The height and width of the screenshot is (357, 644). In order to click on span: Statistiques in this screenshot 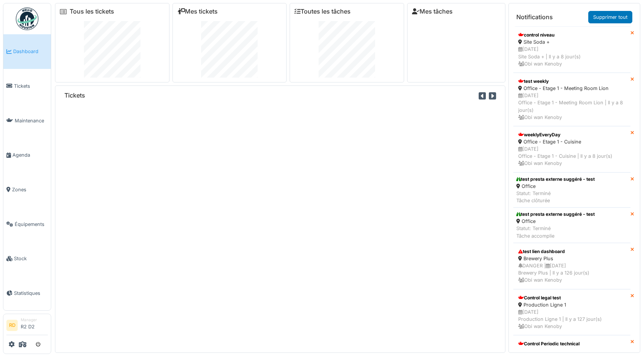, I will do `click(30, 293)`.